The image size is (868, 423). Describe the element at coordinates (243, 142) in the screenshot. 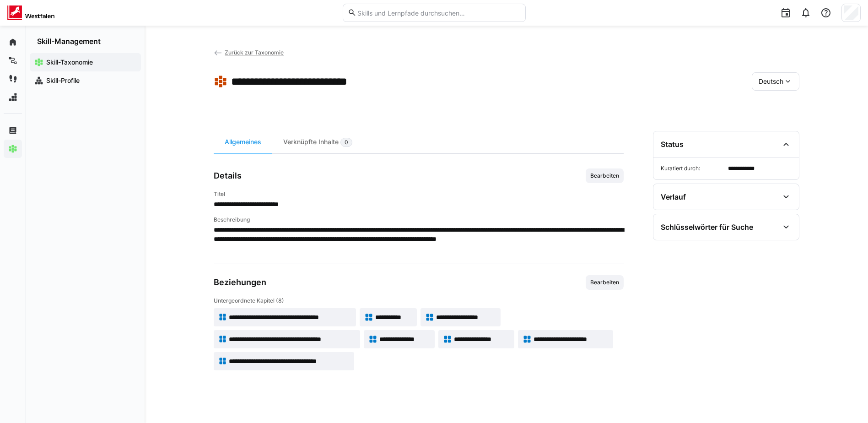

I see `div: Allgemeines` at that location.